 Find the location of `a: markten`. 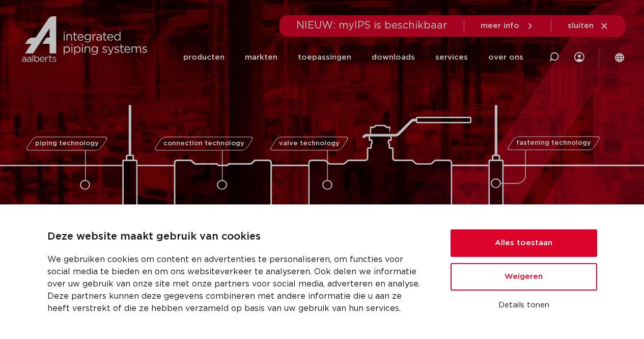

a: markten is located at coordinates (261, 57).